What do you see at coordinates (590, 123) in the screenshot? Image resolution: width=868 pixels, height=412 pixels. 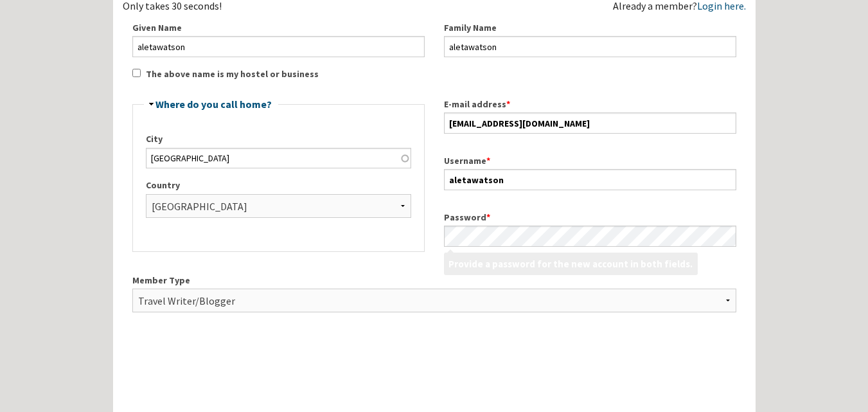 I see `input: A valid e-mail address. All e-mails from the system will be sent to this address. The e-mail addr...` at bounding box center [590, 123].